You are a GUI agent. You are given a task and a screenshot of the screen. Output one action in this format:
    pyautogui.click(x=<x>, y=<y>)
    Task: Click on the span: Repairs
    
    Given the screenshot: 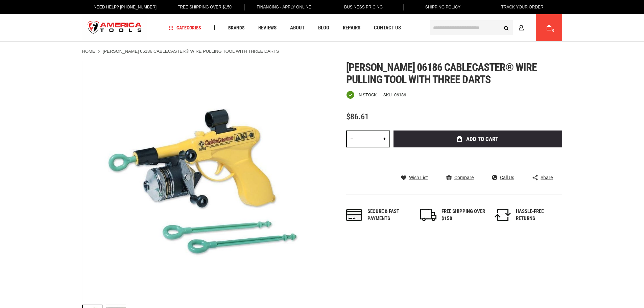 What is the action you would take?
    pyautogui.click(x=352, y=28)
    